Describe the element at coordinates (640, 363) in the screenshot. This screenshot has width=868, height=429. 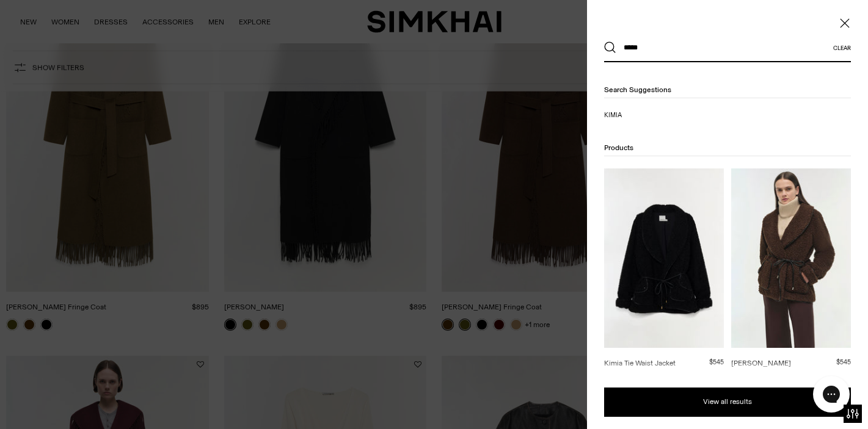
I see `div: Kimia Tie Waist Jacket` at that location.